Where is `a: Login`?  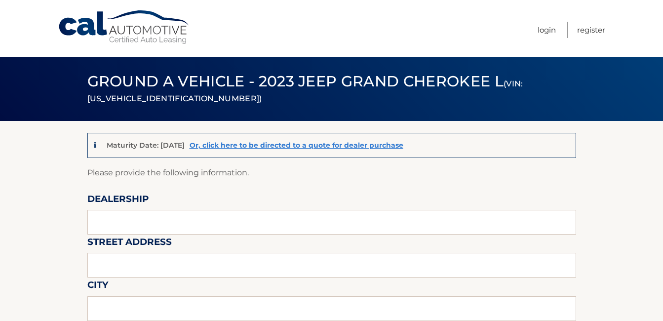
a: Login is located at coordinates (547, 30).